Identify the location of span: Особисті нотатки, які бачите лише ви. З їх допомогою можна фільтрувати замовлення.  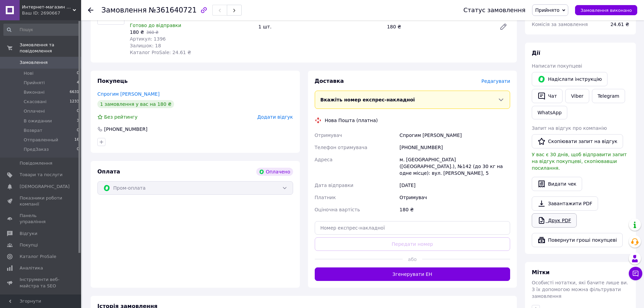
(580, 289).